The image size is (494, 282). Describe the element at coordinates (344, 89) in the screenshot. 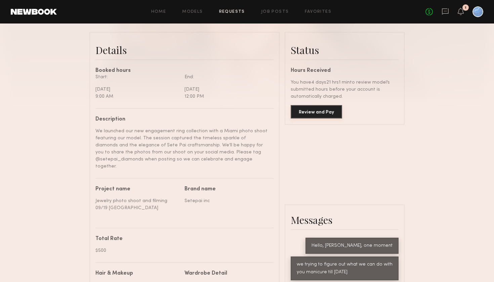

I see `div: You have 4 days 21 hrs 1 min to review model’s submitted hours before your account is automatical...` at that location.